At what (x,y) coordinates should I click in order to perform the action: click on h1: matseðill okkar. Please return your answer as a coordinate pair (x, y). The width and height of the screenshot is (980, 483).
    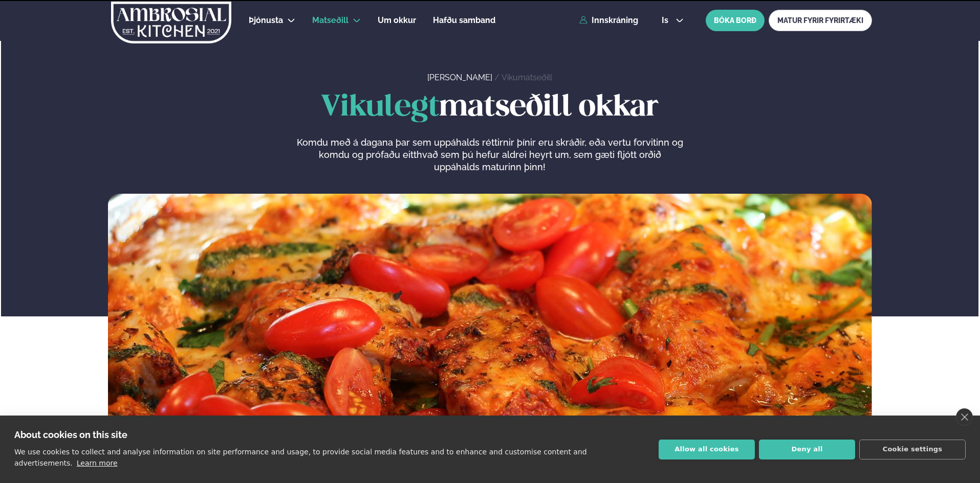
    Looking at the image, I should click on (490, 108).